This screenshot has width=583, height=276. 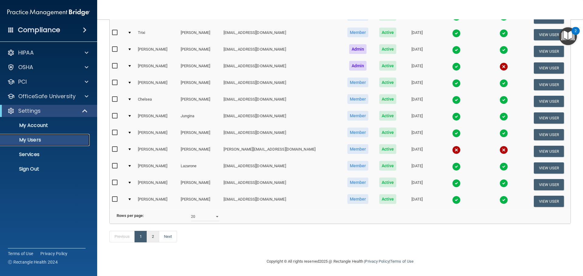 What do you see at coordinates (157, 101) in the screenshot?
I see `td: Chelsea` at bounding box center [157, 101].